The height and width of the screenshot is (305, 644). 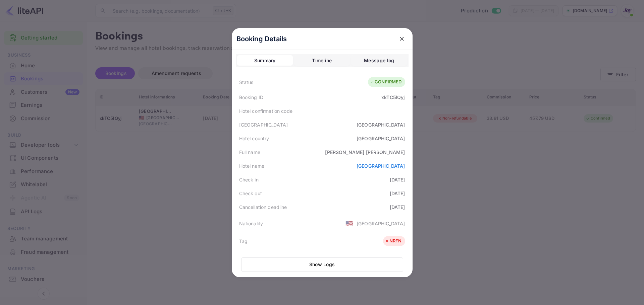 What do you see at coordinates (250, 152) in the screenshot?
I see `div: Full name` at bounding box center [250, 152].